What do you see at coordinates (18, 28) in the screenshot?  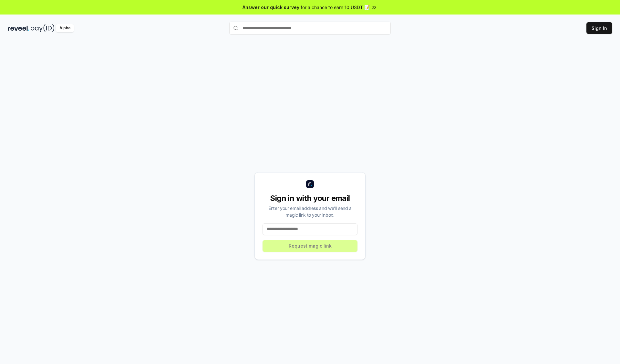 I see `img: reveel_dark` at bounding box center [18, 28].